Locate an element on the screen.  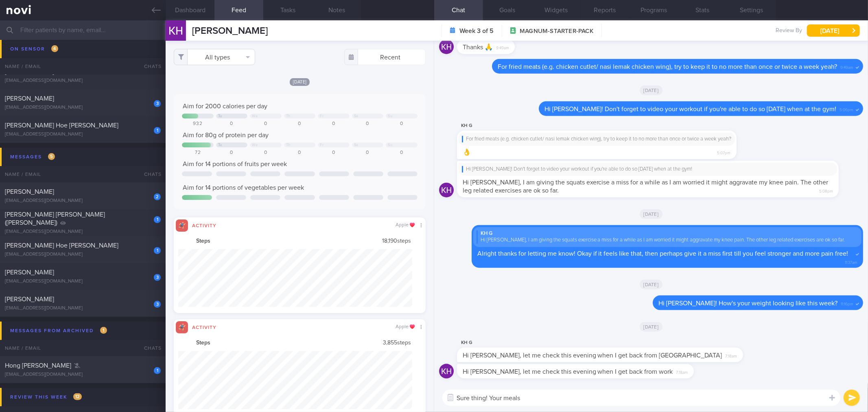
div: 2 is located at coordinates (157, 197).